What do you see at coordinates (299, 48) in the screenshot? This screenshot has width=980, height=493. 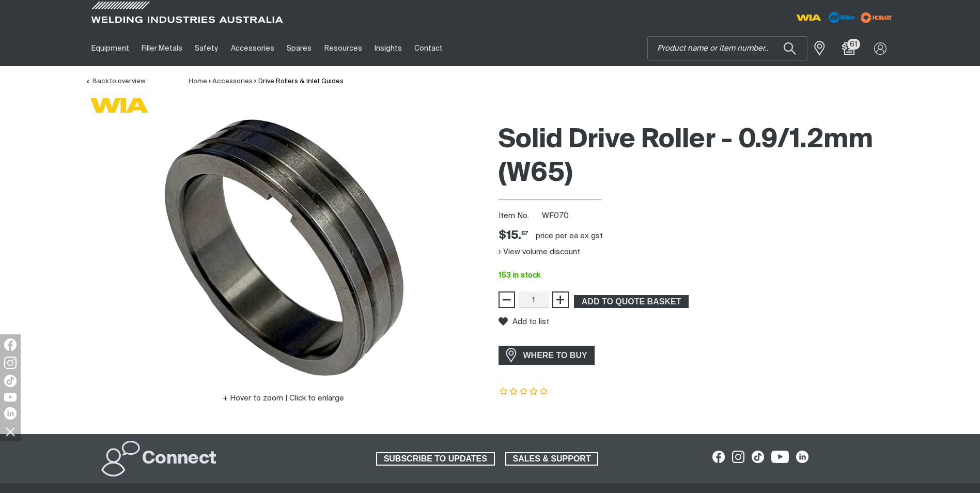 I see `a: Spares` at bounding box center [299, 48].